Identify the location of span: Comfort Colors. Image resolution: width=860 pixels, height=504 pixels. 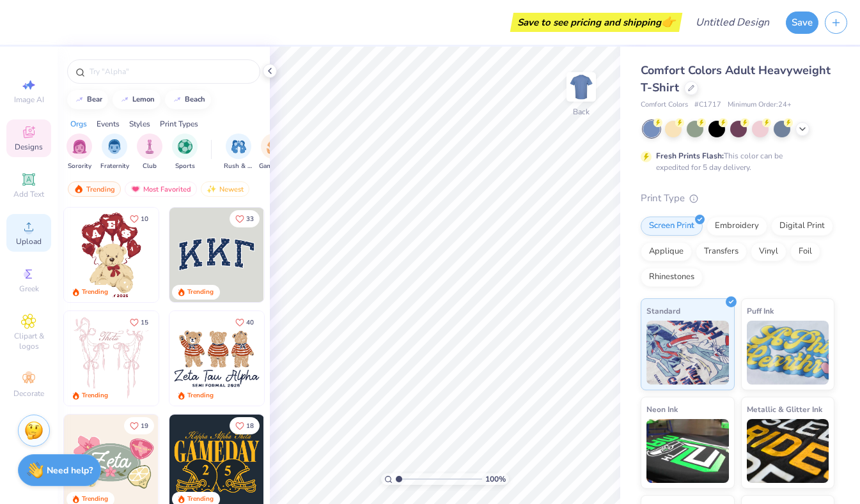
(665, 105).